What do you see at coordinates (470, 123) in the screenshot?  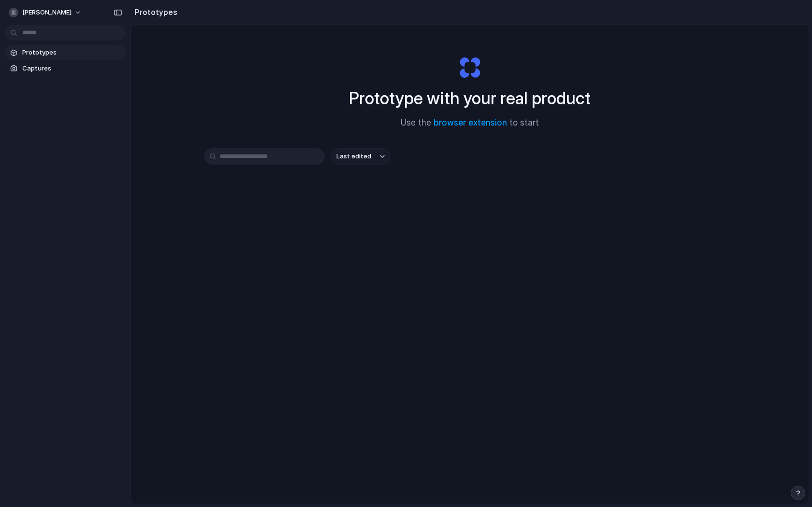 I see `span: Use the to start` at bounding box center [470, 123].